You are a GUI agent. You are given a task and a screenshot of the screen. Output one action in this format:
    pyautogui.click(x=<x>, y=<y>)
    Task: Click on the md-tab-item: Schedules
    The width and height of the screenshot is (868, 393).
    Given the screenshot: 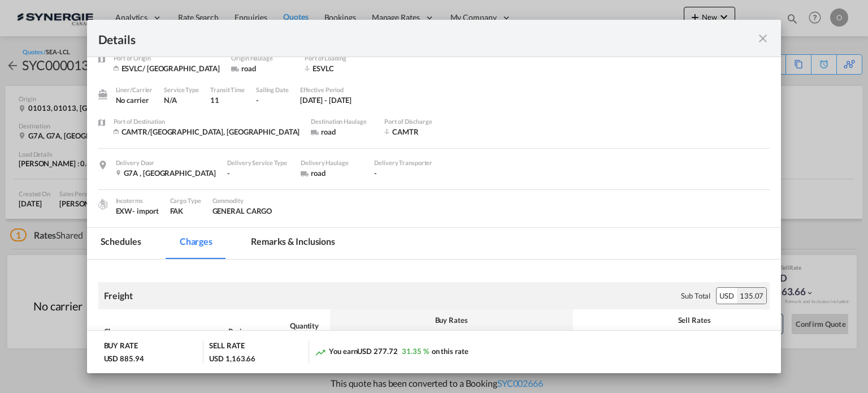 What is the action you would take?
    pyautogui.click(x=121, y=243)
    